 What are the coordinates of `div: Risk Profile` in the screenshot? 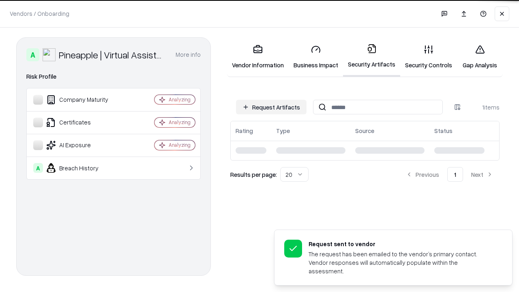 It's located at (114, 77).